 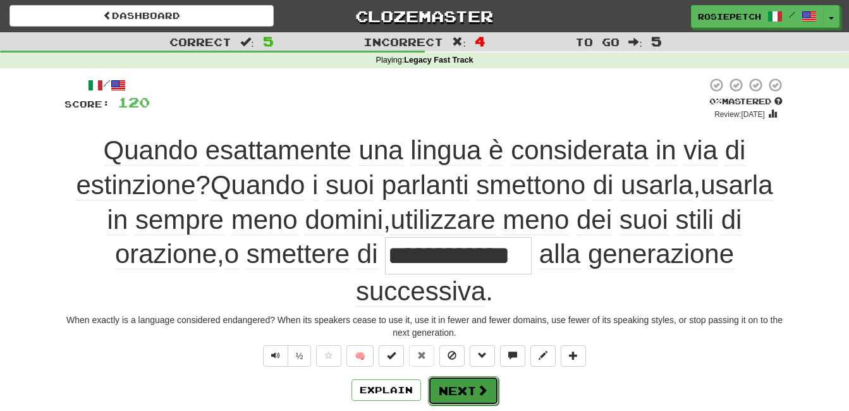 What do you see at coordinates (446, 150) in the screenshot?
I see `span: lingua` at bounding box center [446, 150].